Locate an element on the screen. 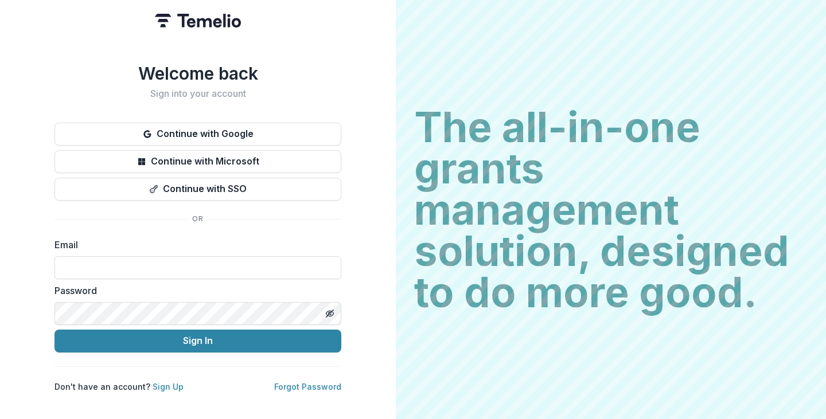 Image resolution: width=826 pixels, height=419 pixels. button: Sign In is located at coordinates (198, 341).